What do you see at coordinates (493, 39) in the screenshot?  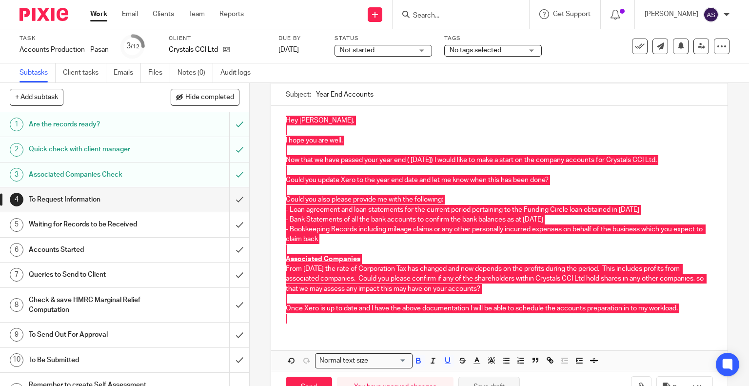 I see `label: Tags` at bounding box center [493, 39].